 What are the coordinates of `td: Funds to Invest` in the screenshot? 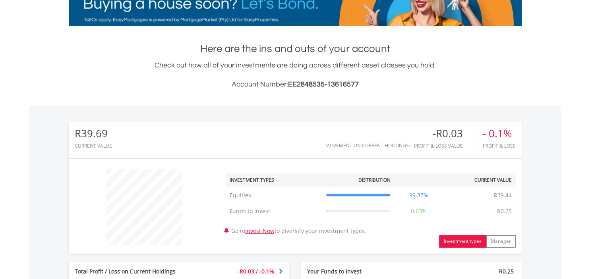 It's located at (274, 211).